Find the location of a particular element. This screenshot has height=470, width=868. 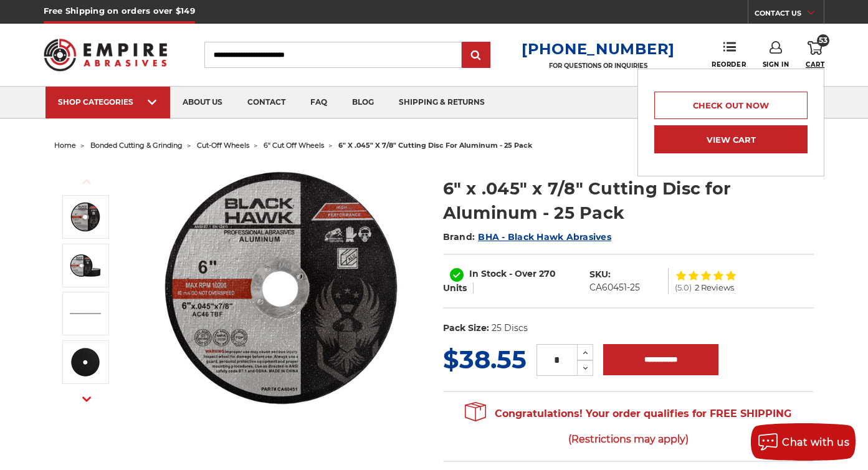

img: 6" aluminum cutting disc is located at coordinates (85, 266).